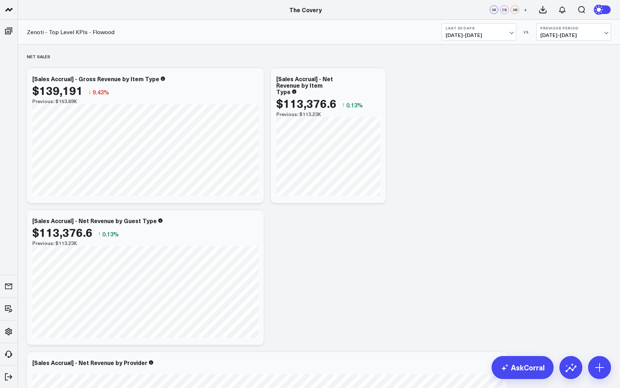  What do you see at coordinates (145, 101) in the screenshot?
I see `div: Previous: $153.69K` at bounding box center [145, 101].